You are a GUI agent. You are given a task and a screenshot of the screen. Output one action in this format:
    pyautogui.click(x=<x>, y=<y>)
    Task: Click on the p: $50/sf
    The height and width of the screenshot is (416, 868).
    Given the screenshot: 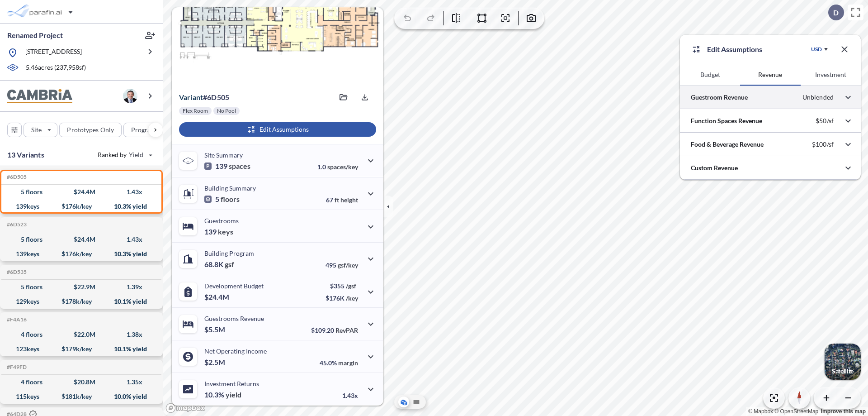 What is the action you would take?
    pyautogui.click(x=824, y=121)
    